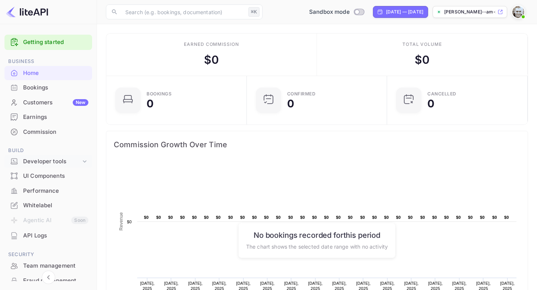 The height and width of the screenshot is (290, 537). Describe the element at coordinates (518, 12) in the screenshot. I see `img: Osman Sebati Çam` at that location.